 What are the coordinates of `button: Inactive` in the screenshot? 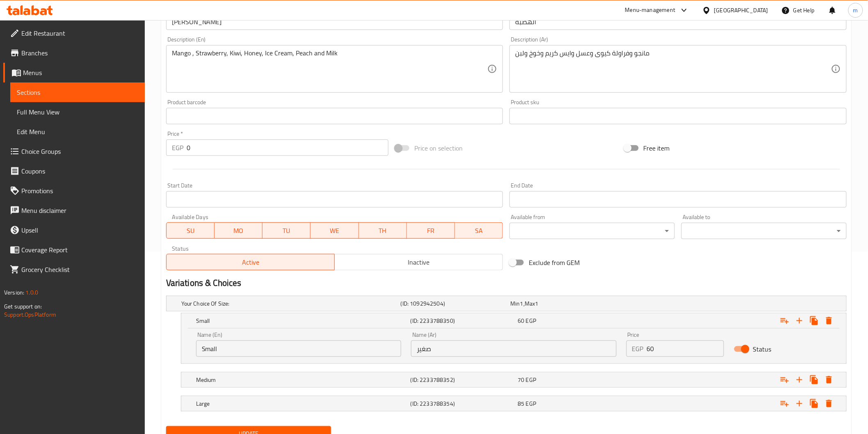 It's located at (418, 262).